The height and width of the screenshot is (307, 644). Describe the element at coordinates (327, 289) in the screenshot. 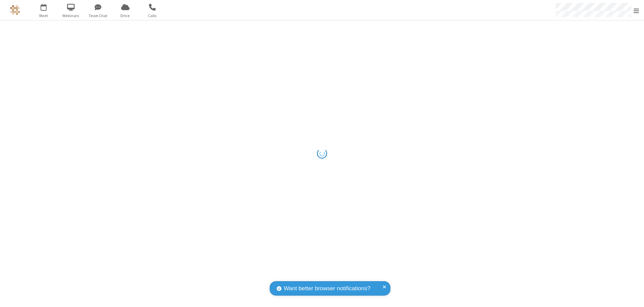

I see `span: Want better browser notifications?` at that location.